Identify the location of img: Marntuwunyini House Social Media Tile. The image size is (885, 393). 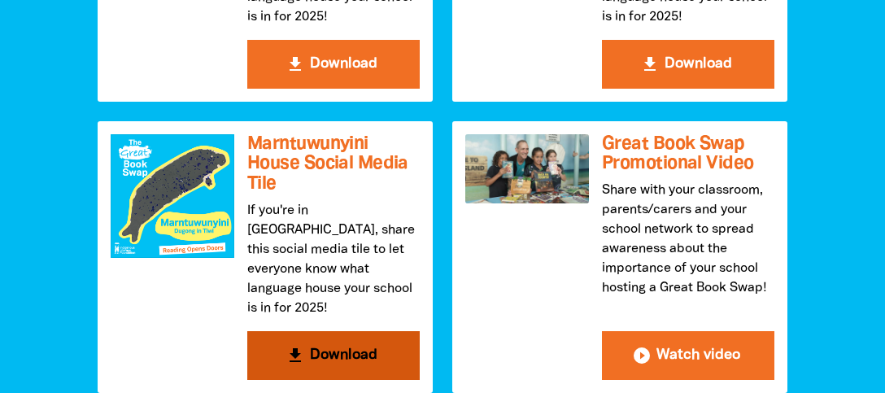
(172, 196).